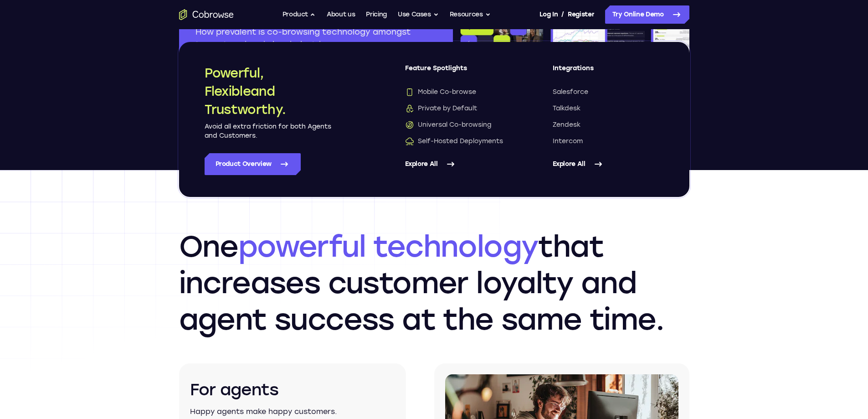 The width and height of the screenshot is (868, 419). What do you see at coordinates (252, 164) in the screenshot?
I see `a: Product Overview` at bounding box center [252, 164].